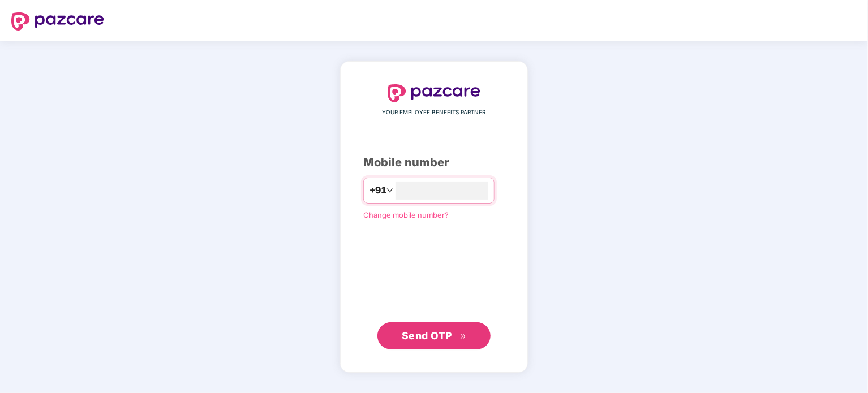 Image resolution: width=868 pixels, height=393 pixels. What do you see at coordinates (434, 112) in the screenshot?
I see `span: YOUR EMPLOYEE BENEFITS PARTNER` at bounding box center [434, 112].